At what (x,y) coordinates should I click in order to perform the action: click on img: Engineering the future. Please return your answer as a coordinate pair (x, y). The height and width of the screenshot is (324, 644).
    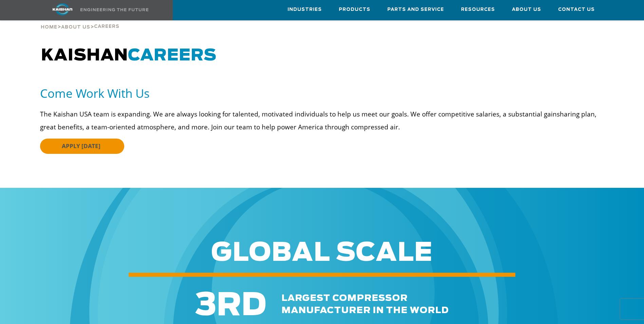
    Looking at the image, I should click on (114, 9).